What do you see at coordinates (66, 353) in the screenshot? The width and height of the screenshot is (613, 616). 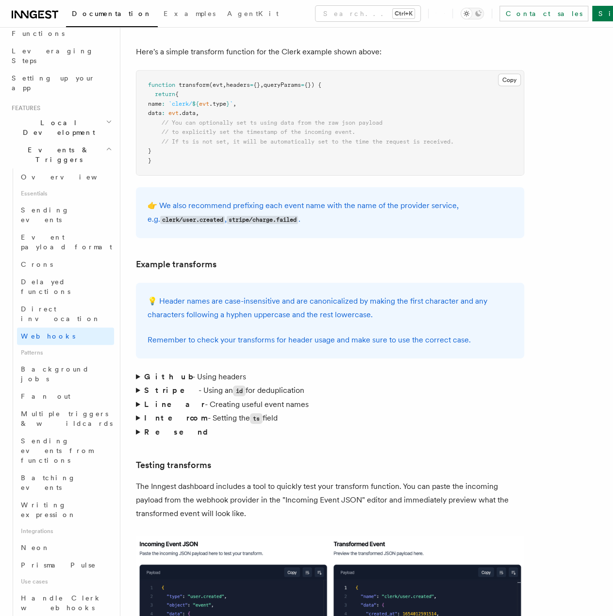 I see `span: Patterns` at bounding box center [66, 353].